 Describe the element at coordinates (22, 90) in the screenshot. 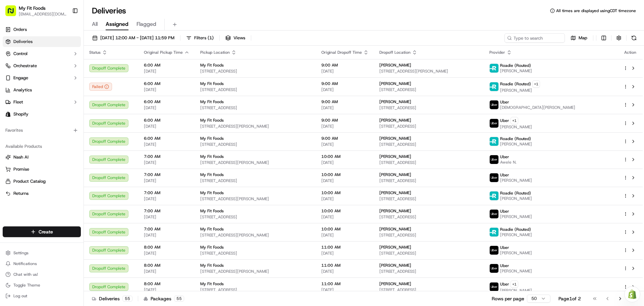

I see `span: Analytics` at that location.